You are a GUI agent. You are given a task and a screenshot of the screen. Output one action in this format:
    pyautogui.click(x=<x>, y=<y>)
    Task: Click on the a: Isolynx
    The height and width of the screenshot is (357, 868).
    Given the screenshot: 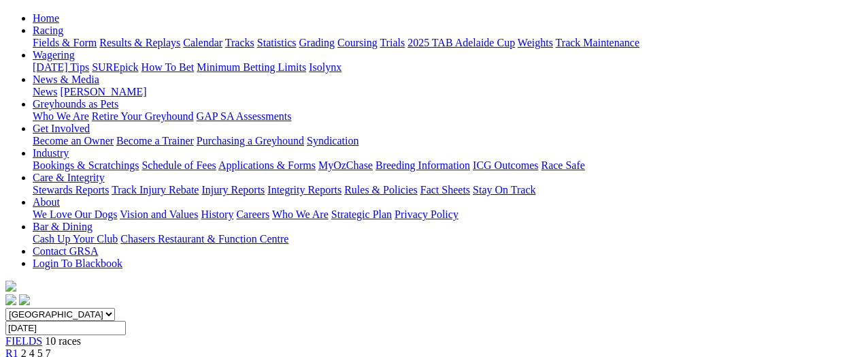 What is the action you would take?
    pyautogui.click(x=325, y=67)
    